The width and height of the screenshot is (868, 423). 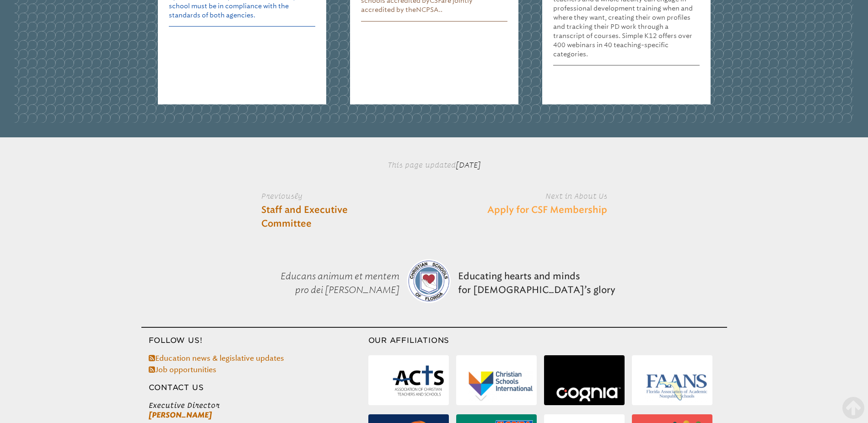 What do you see at coordinates (427, 10) in the screenshot?
I see `span: NCPSA` at bounding box center [427, 10].